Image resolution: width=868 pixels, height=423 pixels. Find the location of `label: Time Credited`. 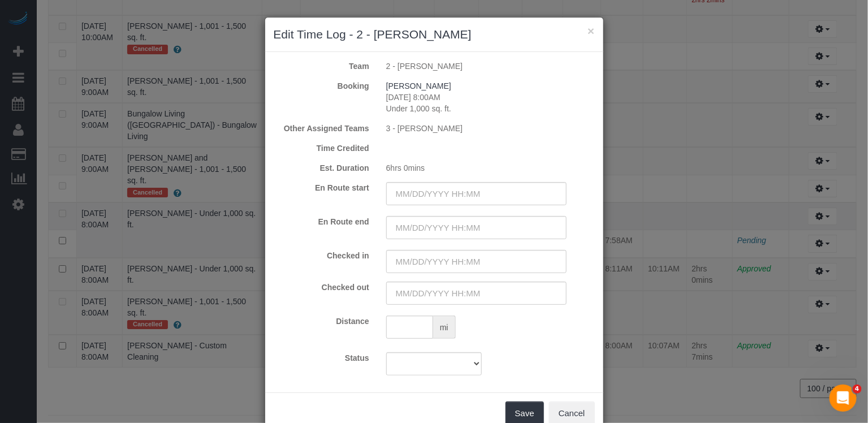

label: Time Credited is located at coordinates (321, 148).